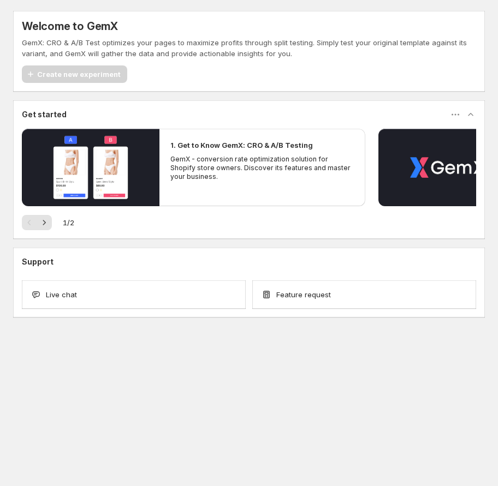  What do you see at coordinates (38, 262) in the screenshot?
I see `h3: Support` at bounding box center [38, 262].